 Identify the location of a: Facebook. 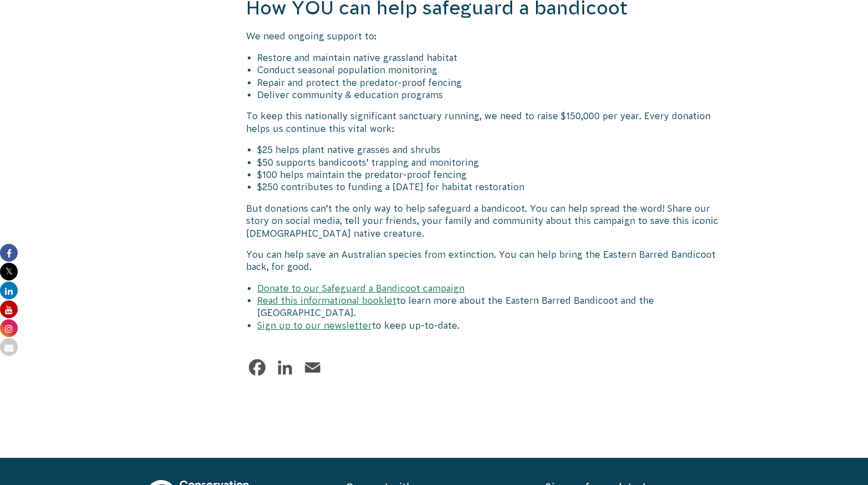
(258, 367).